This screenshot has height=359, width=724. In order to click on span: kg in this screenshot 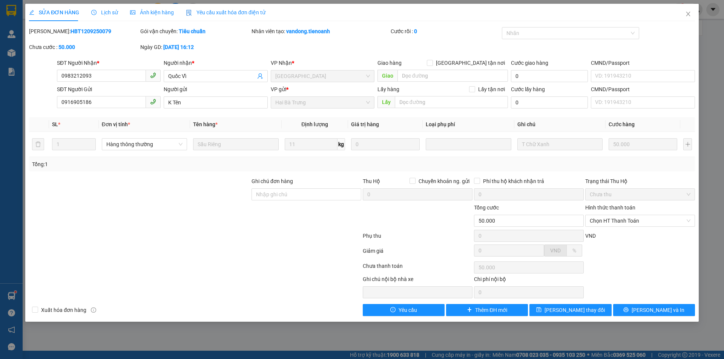, I will do `click(341, 144)`.